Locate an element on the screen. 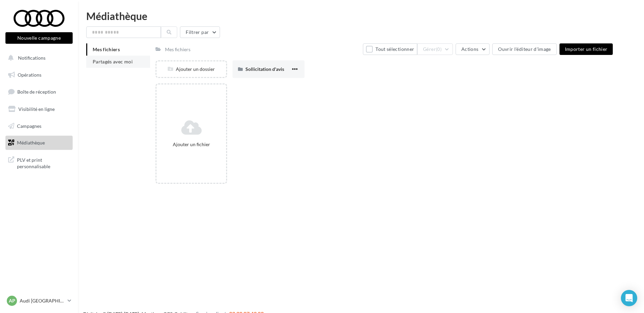 The width and height of the screenshot is (644, 313). span: Partagés avec moi is located at coordinates (113, 61).